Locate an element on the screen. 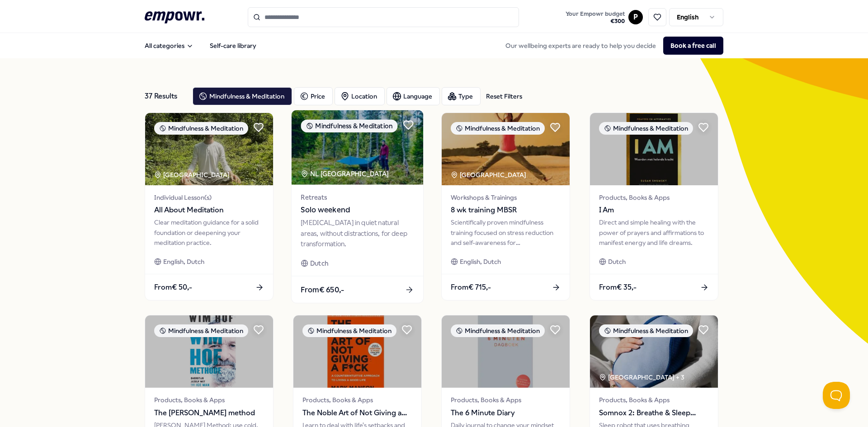  button: Language is located at coordinates (413, 96).